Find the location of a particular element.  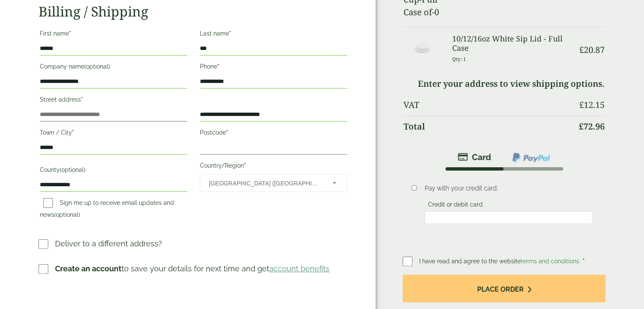

a: account benefits is located at coordinates (300, 268).